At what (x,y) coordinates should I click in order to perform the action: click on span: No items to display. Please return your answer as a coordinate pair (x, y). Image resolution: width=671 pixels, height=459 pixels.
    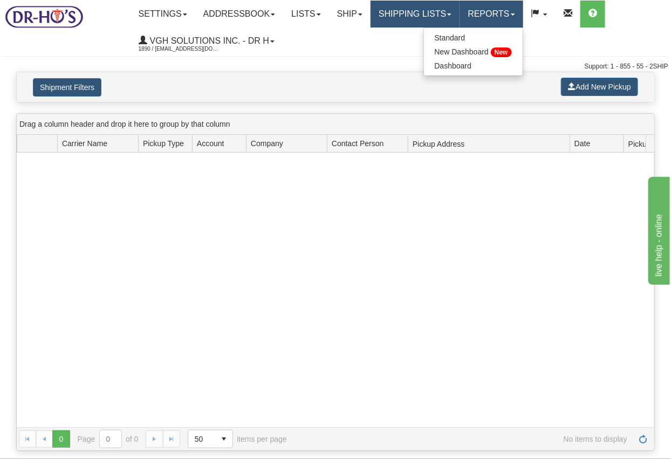
    Looking at the image, I should click on (464, 439).